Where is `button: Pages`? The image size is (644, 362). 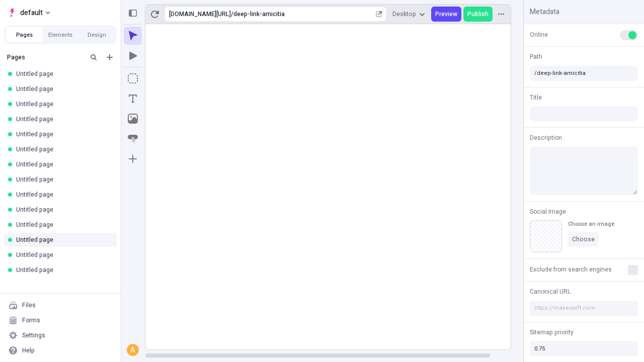 button: Pages is located at coordinates (24, 35).